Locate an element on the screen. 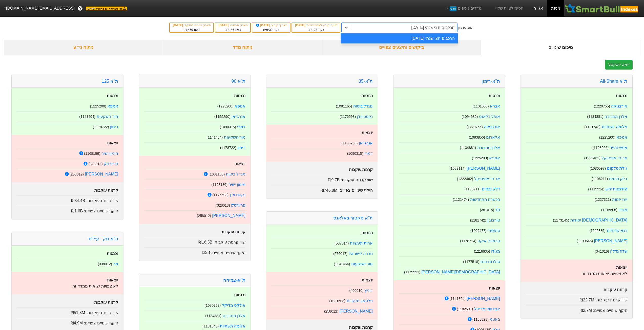 This screenshot has width=644, height=330. small: ( 1178714 ) is located at coordinates (468, 241).